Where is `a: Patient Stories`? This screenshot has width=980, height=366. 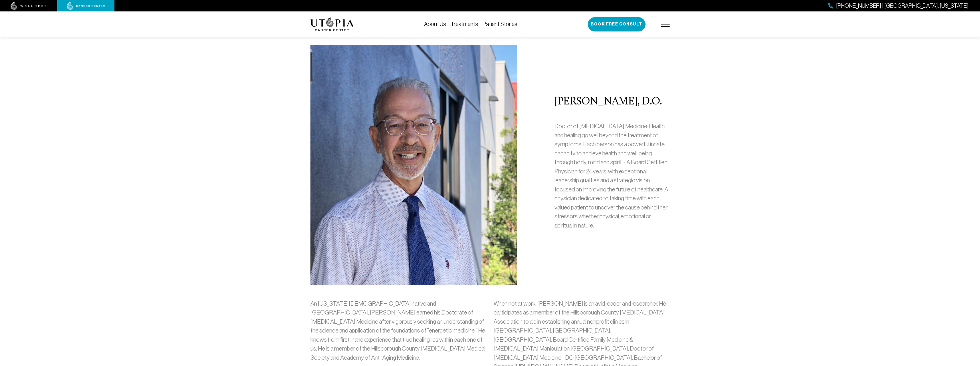 a: Patient Stories is located at coordinates (500, 24).